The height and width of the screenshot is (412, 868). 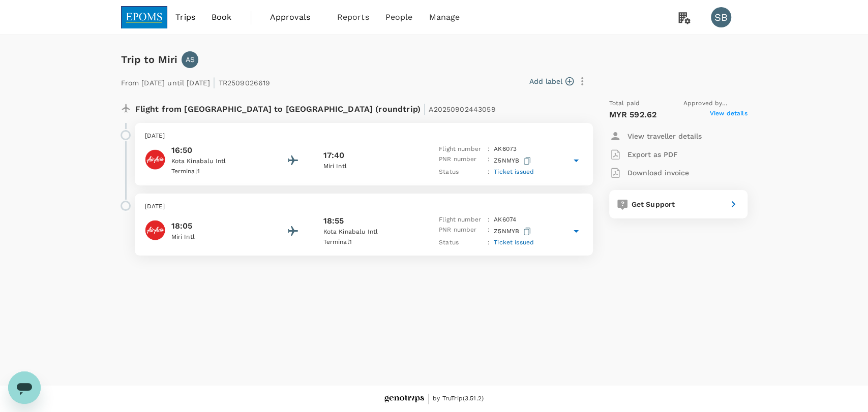 I want to click on img: Genotrips - EPOMS, so click(x=404, y=399).